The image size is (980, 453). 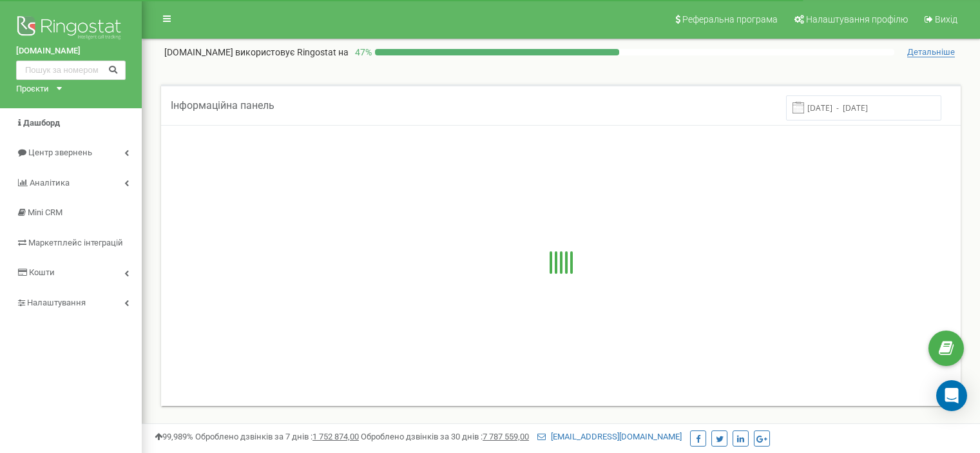 I want to click on span: Інформаційна панель, so click(x=222, y=105).